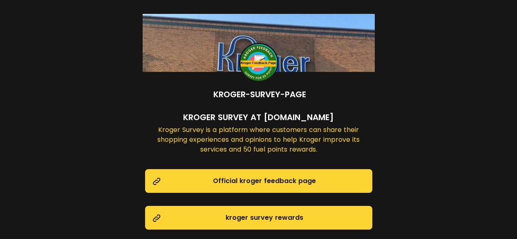 Image resolution: width=517 pixels, height=239 pixels. I want to click on span: kroger survey rewards, so click(260, 218).